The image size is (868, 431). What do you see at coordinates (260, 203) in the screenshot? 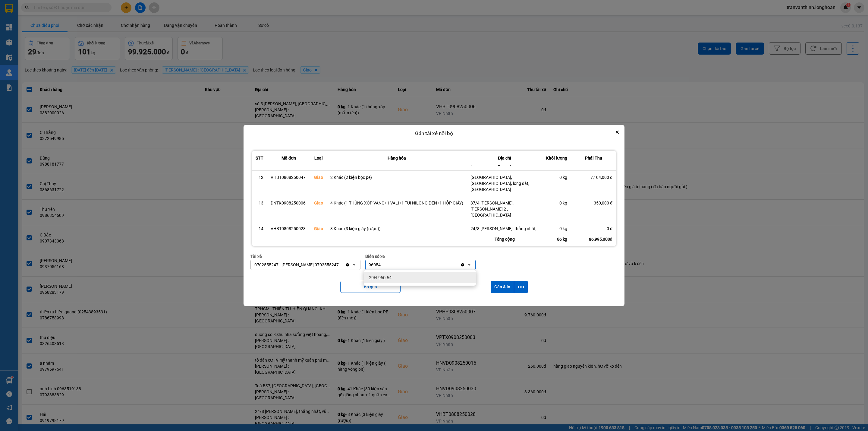
I see `div: 13` at bounding box center [260, 203].